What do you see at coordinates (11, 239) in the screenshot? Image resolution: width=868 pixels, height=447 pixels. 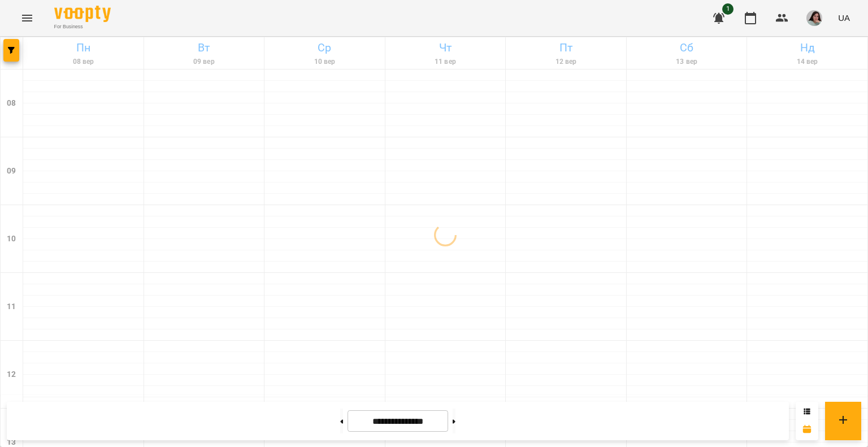 I see `h6: 10` at bounding box center [11, 239].